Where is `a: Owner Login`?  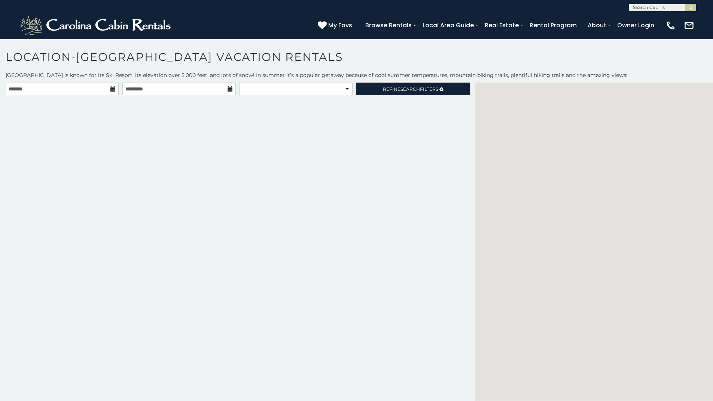
a: Owner Login is located at coordinates (635, 25).